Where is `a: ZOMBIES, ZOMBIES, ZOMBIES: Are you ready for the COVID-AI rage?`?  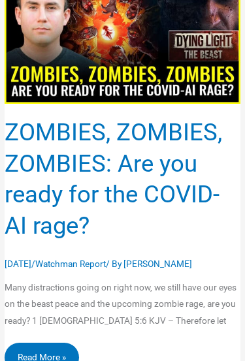 a: ZOMBIES, ZOMBIES, ZOMBIES: Are you ready for the COVID-AI rage? is located at coordinates (113, 178).